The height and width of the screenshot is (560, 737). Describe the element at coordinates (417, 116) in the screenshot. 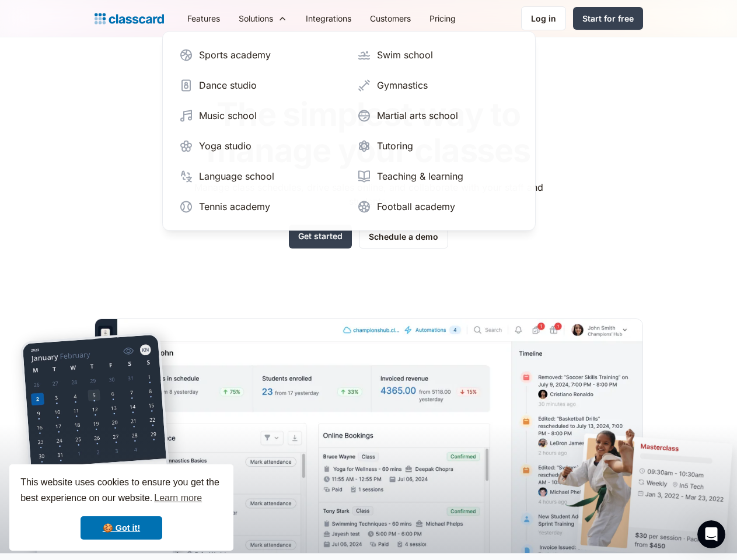

I see `div: Martial arts school` at that location.